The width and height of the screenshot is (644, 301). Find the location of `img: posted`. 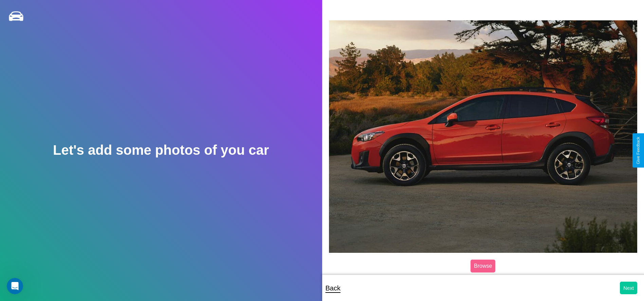

img: posted is located at coordinates (483, 136).